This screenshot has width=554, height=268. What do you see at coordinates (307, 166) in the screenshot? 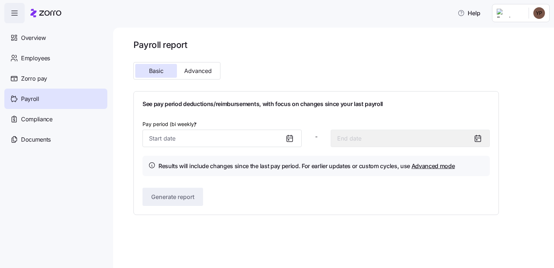
I see `h4: Results will include changes since the last pay period. For earlier updates or custom cycles, use` at bounding box center [307, 166].